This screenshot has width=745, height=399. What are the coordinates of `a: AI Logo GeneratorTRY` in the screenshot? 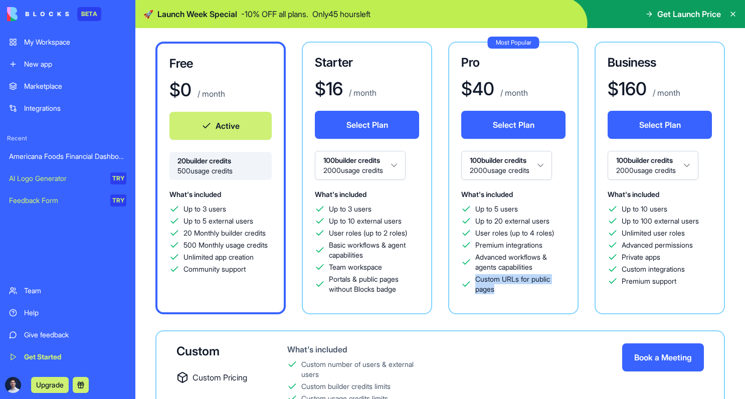 It's located at (68, 178).